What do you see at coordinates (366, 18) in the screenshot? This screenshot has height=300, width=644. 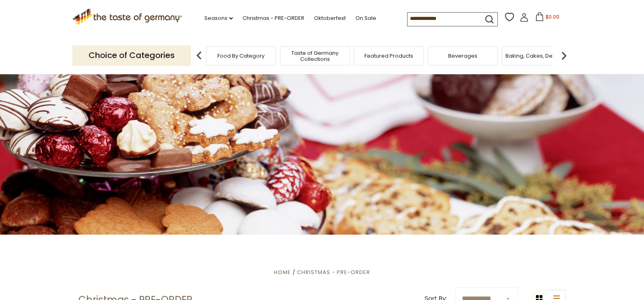 I see `a: On Sale` at bounding box center [366, 18].